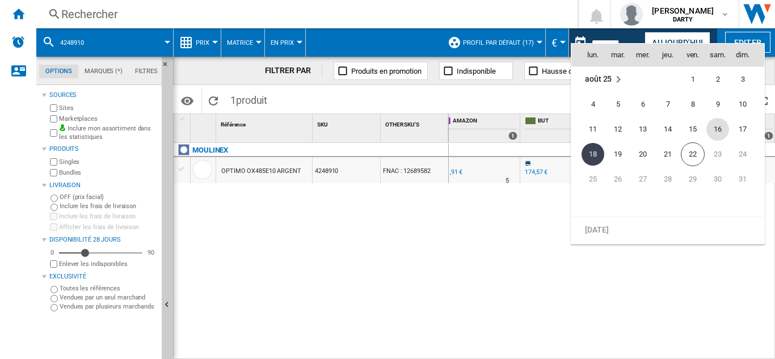 The height and width of the screenshot is (359, 775). What do you see at coordinates (718, 104) in the screenshot?
I see `td: Saturday August 9 2025` at bounding box center [718, 104].